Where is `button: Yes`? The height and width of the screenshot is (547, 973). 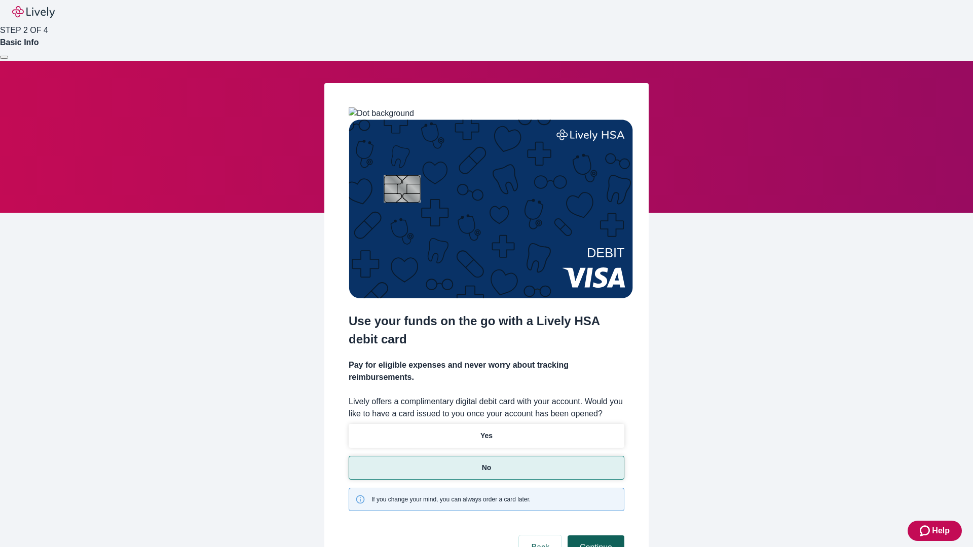 button: Yes is located at coordinates (486, 436).